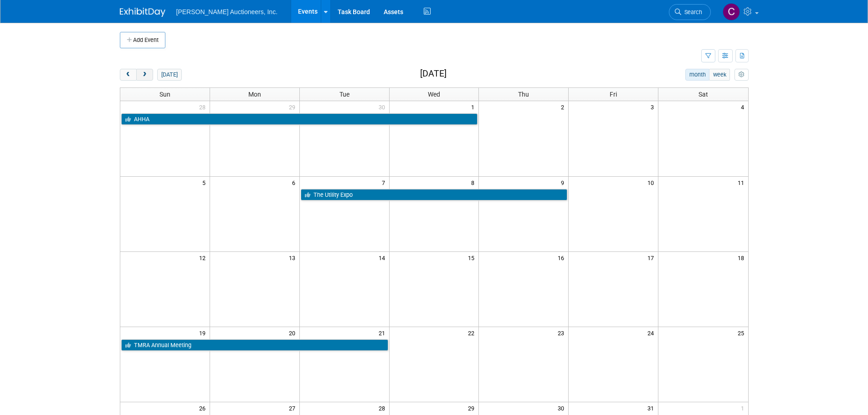 This screenshot has height=415, width=868. What do you see at coordinates (204, 408) in the screenshot?
I see `span: 26` at bounding box center [204, 408].